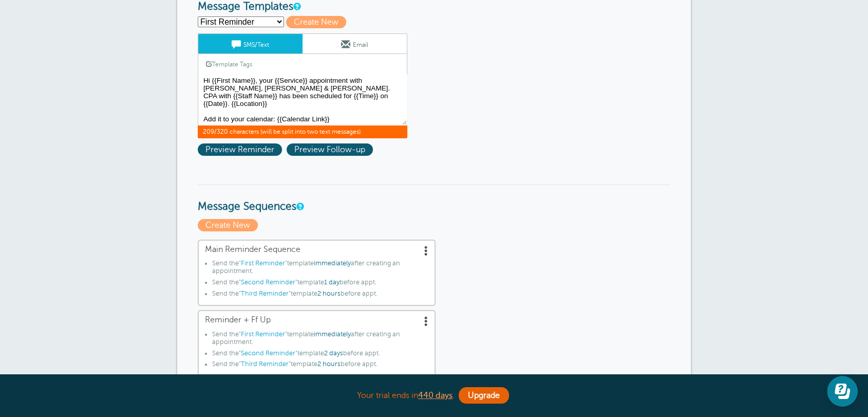 The height and width of the screenshot is (417, 868). I want to click on b: 440 days, so click(435, 395).